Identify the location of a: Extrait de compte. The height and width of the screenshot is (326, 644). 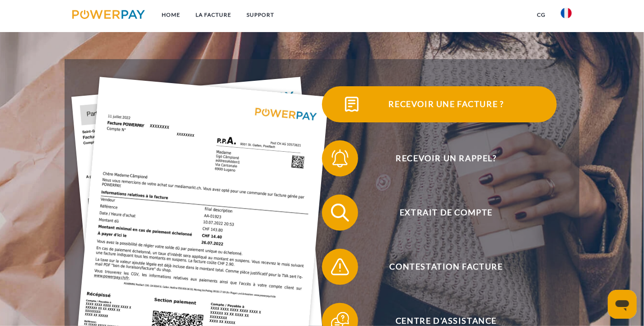
(440, 213).